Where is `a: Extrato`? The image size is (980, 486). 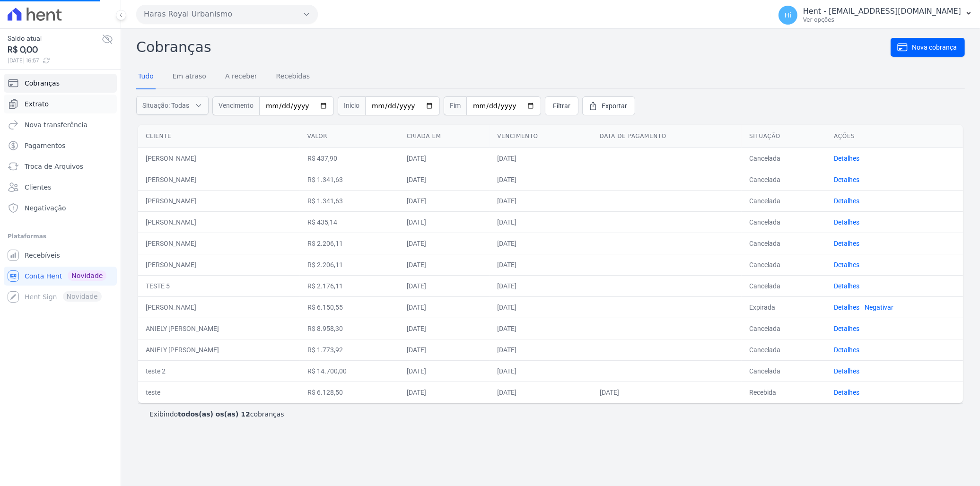
a: Extrato is located at coordinates (60, 104).